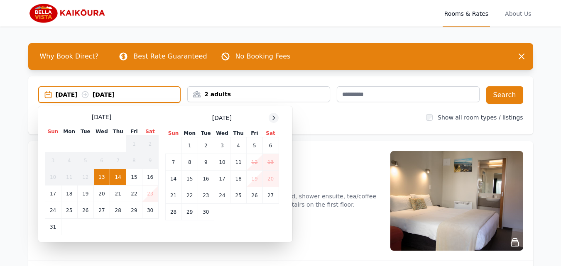  Describe the element at coordinates (263, 56) in the screenshot. I see `p: No Booking Fees` at that location.